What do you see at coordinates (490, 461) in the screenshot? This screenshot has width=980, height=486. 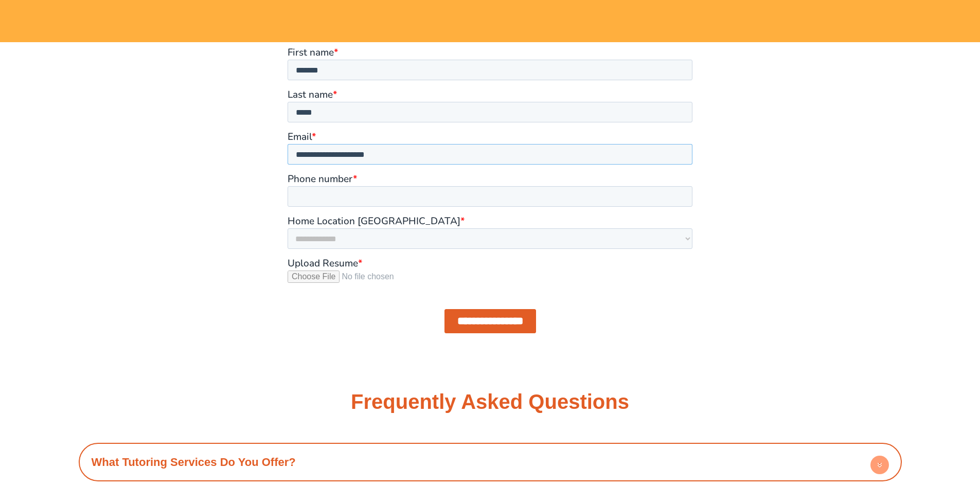 I see `h4: What Tutoring Services Do You Offer?` at bounding box center [490, 461].